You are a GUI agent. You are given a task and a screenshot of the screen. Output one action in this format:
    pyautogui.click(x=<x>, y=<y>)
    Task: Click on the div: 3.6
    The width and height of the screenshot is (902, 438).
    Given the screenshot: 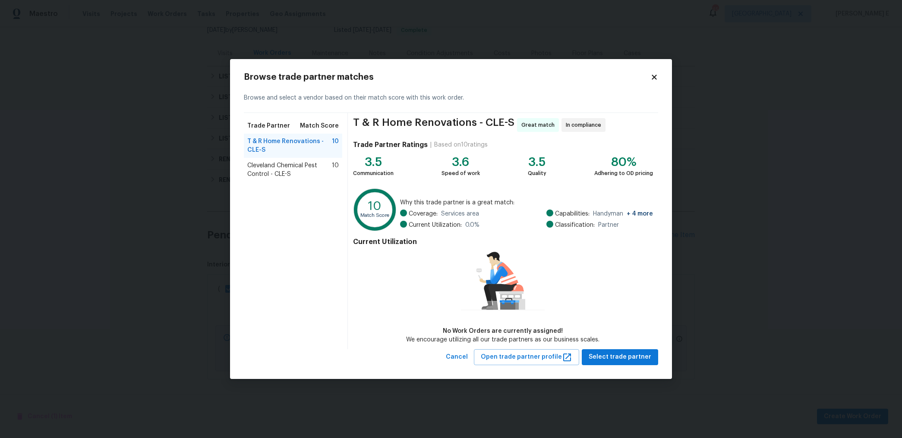 What is the action you would take?
    pyautogui.click(x=460, y=162)
    